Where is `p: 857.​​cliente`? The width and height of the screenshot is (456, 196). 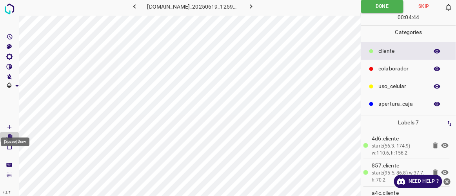 p: 857.​​cliente is located at coordinates (399, 166).